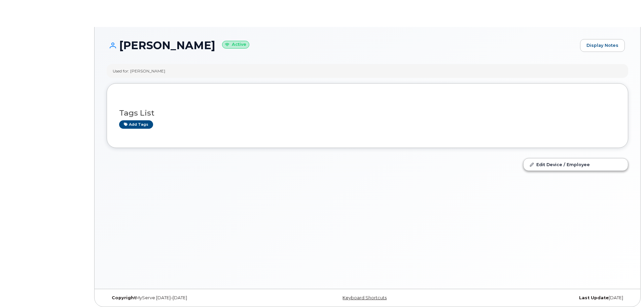 Image resolution: width=644 pixels, height=307 pixels. What do you see at coordinates (593, 298) in the screenshot?
I see `strong: Last Update` at bounding box center [593, 298].